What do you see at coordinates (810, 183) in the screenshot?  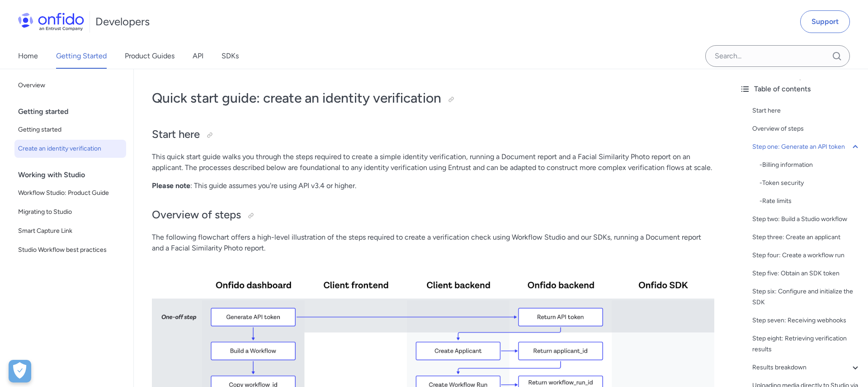 I see `a: -Token security` at bounding box center [810, 183].